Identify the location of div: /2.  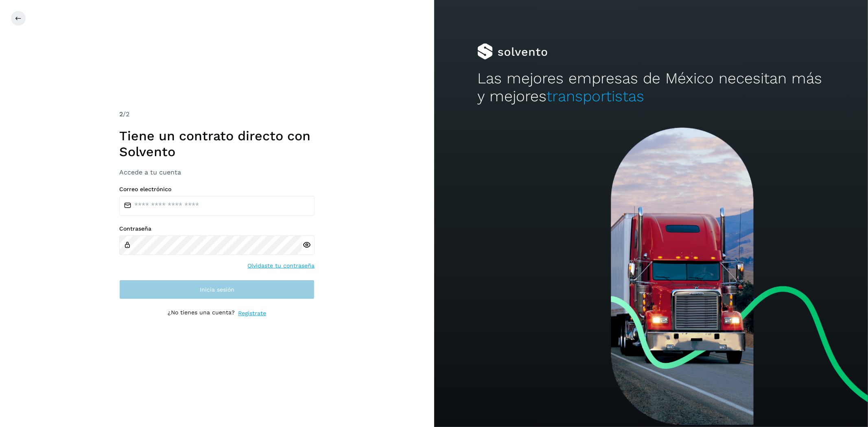
(217, 114).